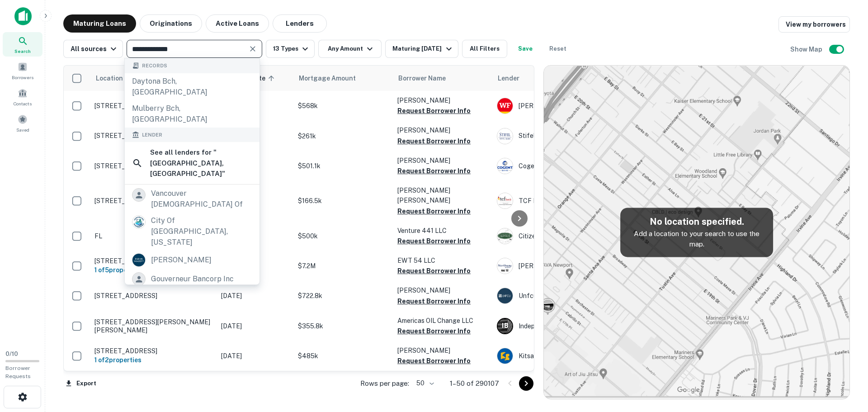  What do you see at coordinates (565, 201) in the screenshot?
I see `div: TCF Bank` at bounding box center [565, 201].